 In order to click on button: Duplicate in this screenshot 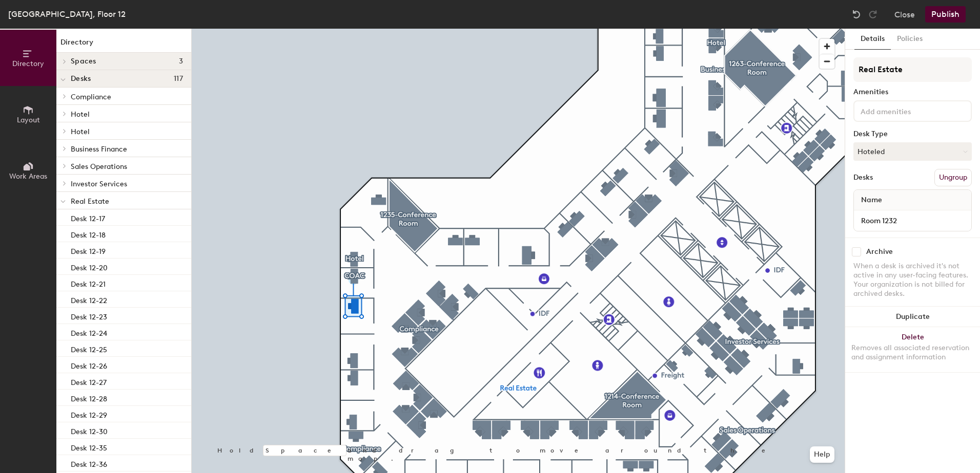, I will do `click(913, 317)`.